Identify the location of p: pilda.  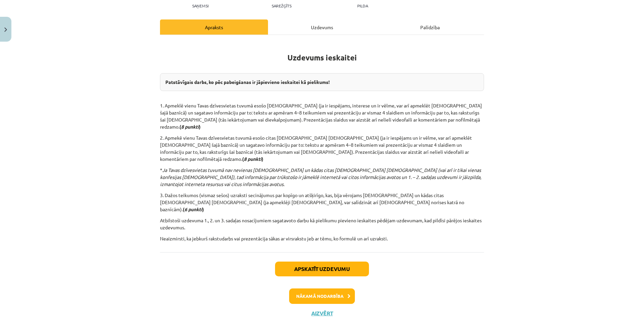
(362, 6).